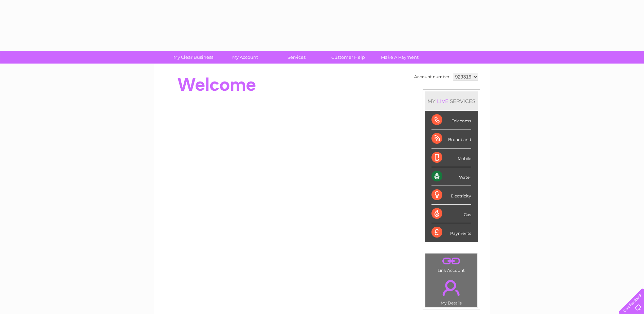 The image size is (644, 314). What do you see at coordinates (451, 158) in the screenshot?
I see `div: Mobile` at bounding box center [451, 158].